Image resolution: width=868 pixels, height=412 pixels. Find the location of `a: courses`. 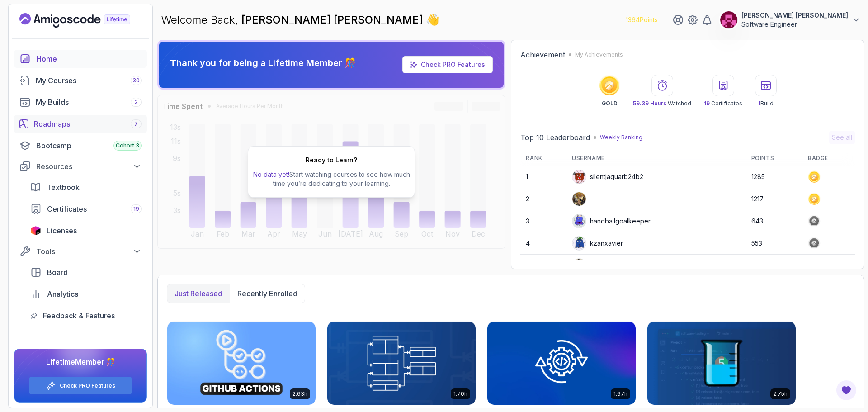

a: courses is located at coordinates (80, 80).